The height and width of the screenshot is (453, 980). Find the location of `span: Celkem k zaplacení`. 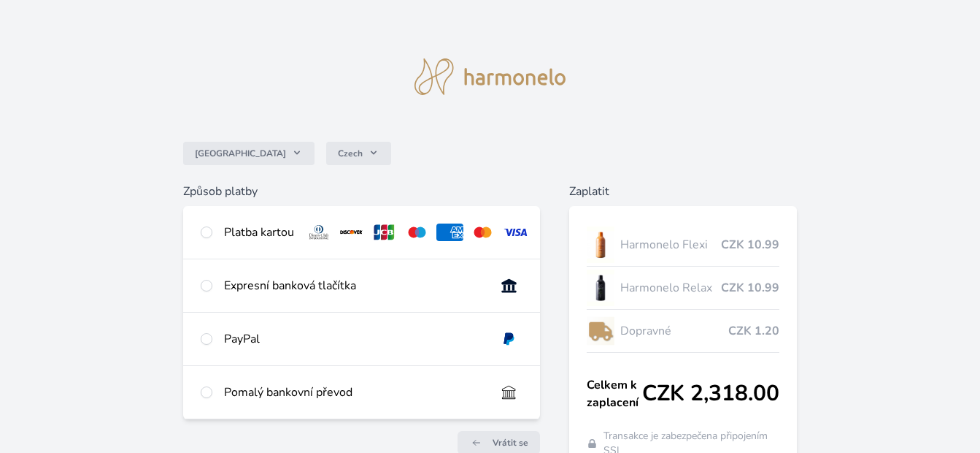

span: Celkem k zaplacení is located at coordinates (615, 393).